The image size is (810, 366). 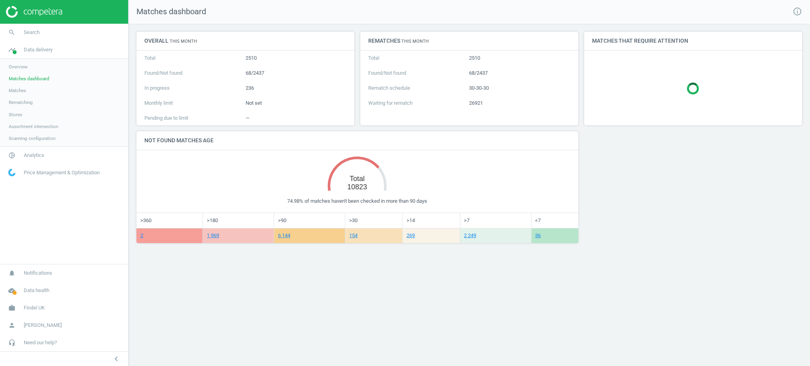 I want to click on a: 36, so click(x=538, y=235).